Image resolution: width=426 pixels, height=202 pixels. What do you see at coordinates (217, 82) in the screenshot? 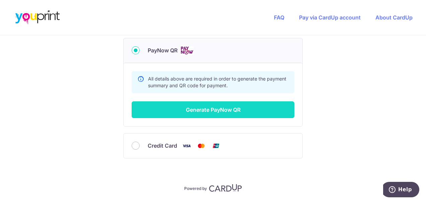
I see `span: All details above are required in order to generate the payment summary and QR code for payment.` at bounding box center [217, 82].